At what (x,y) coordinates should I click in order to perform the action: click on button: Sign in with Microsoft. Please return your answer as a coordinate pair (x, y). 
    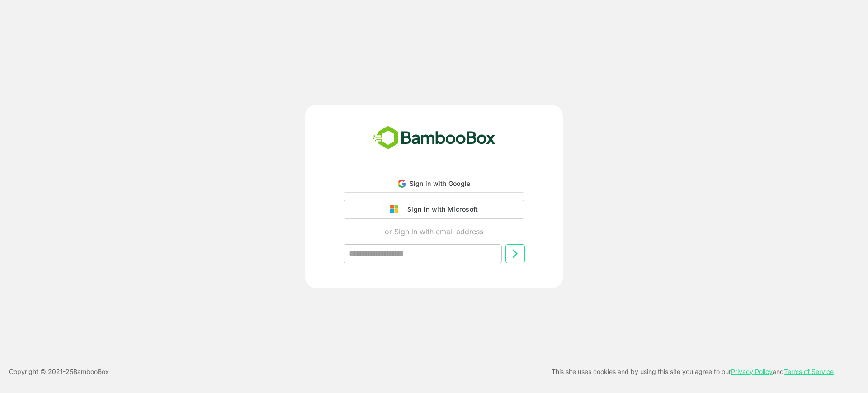
    Looking at the image, I should click on (434, 209).